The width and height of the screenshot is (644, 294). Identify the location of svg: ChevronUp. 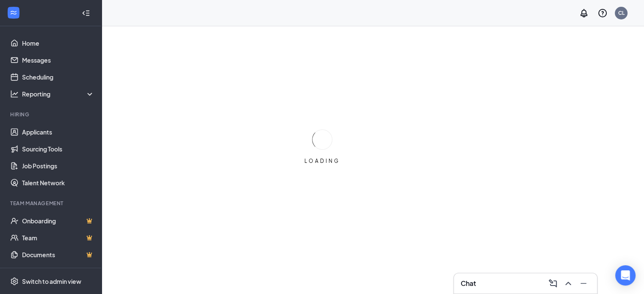
(568, 283).